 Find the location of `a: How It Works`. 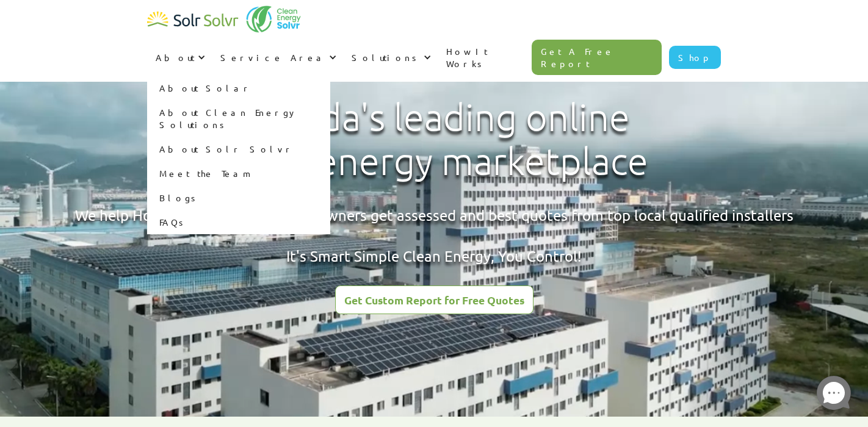

a: How It Works is located at coordinates (485, 58).